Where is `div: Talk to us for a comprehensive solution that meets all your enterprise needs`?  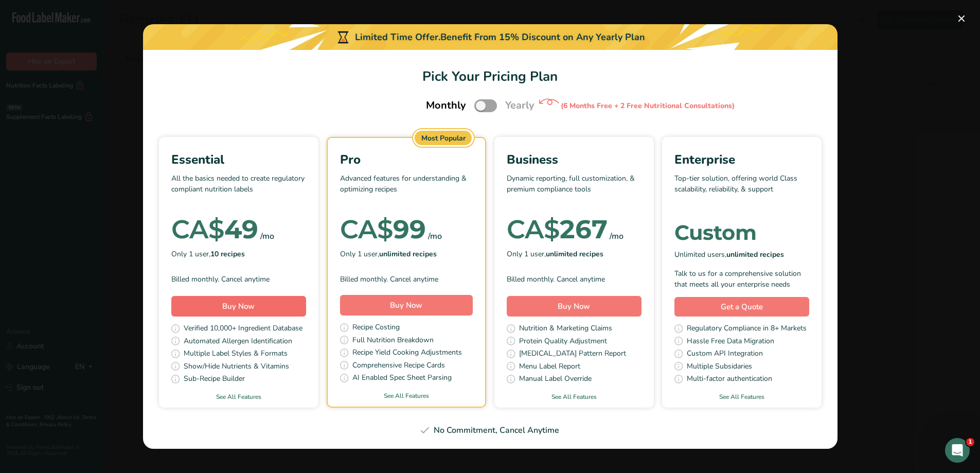
div: Talk to us for a comprehensive solution that meets all your enterprise needs is located at coordinates (742, 279).